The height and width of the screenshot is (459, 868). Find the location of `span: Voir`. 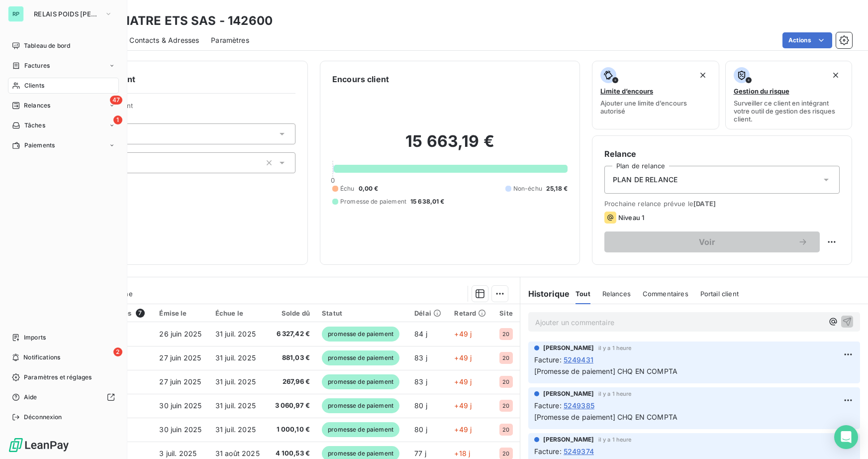

span: Voir is located at coordinates (707, 242).